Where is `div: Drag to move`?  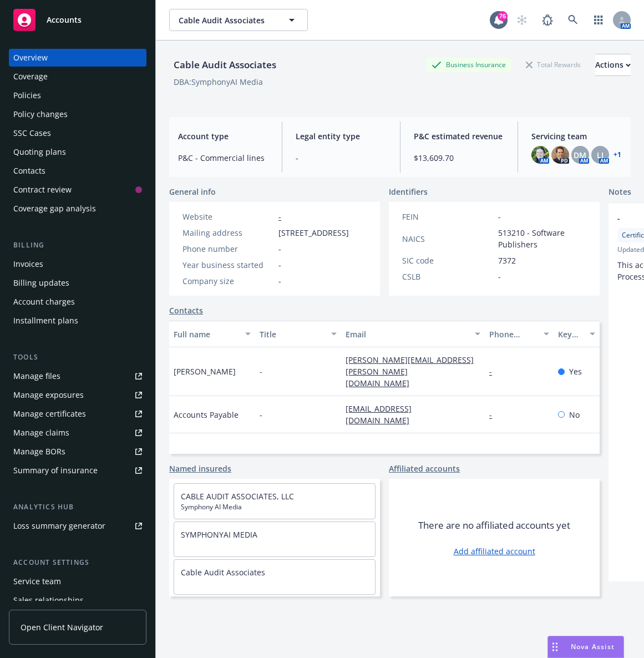
div: Drag to move is located at coordinates (555, 647).